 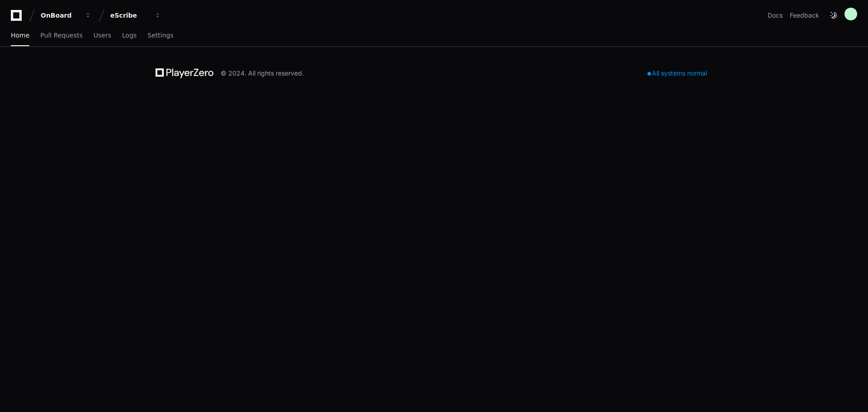 I want to click on span: Users, so click(x=102, y=35).